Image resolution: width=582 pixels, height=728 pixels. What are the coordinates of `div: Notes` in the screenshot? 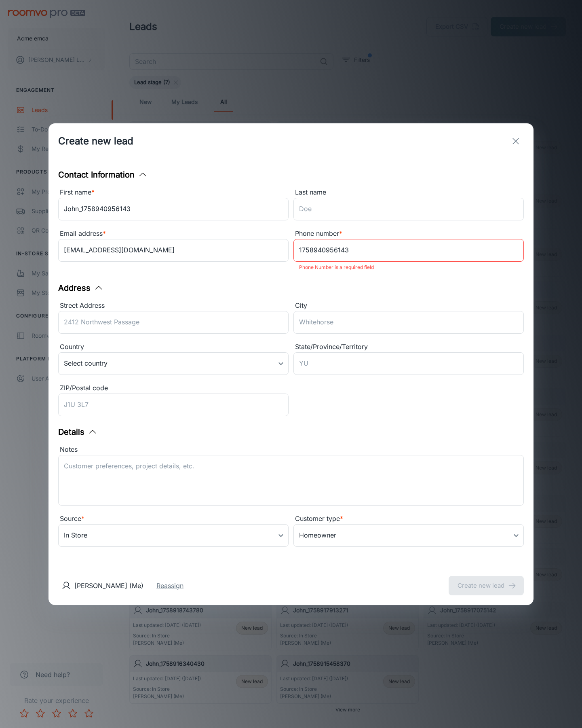 It's located at (291, 450).